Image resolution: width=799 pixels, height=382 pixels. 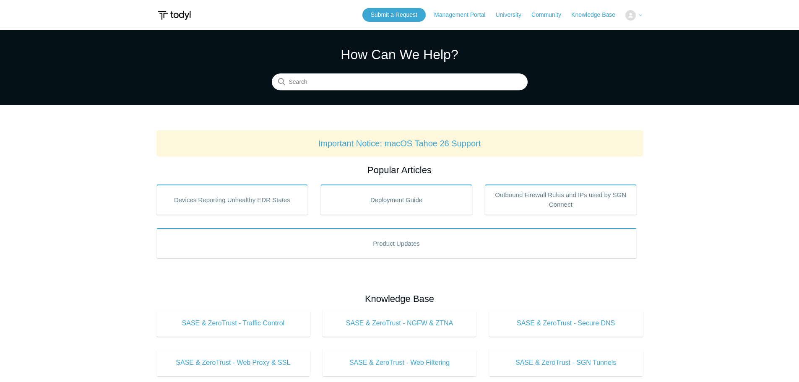 I want to click on a: Product Updates, so click(x=396, y=243).